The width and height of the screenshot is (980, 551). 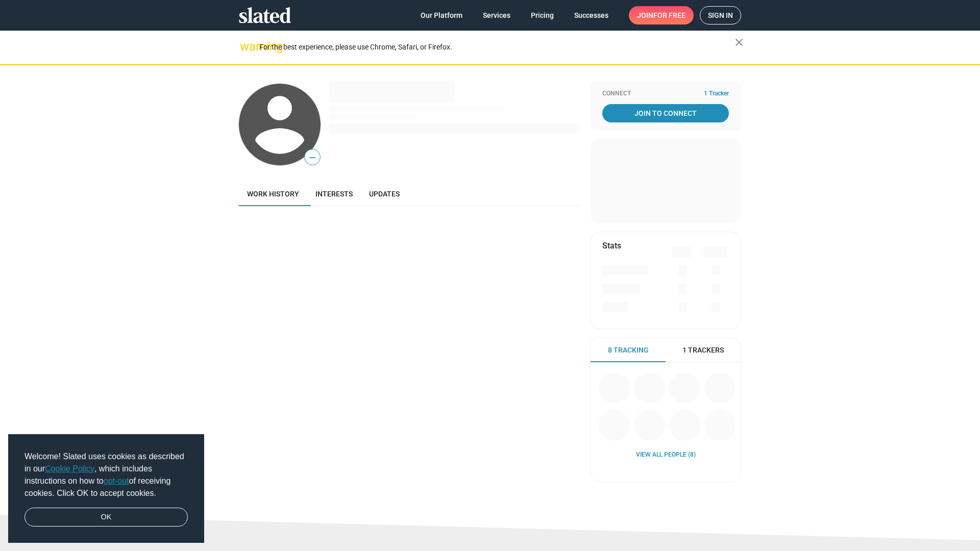 I want to click on a: Our Platform, so click(x=441, y=16).